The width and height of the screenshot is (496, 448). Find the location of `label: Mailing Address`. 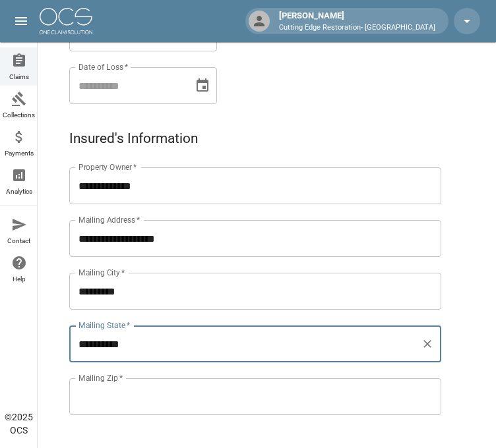

label: Mailing Address is located at coordinates (109, 220).